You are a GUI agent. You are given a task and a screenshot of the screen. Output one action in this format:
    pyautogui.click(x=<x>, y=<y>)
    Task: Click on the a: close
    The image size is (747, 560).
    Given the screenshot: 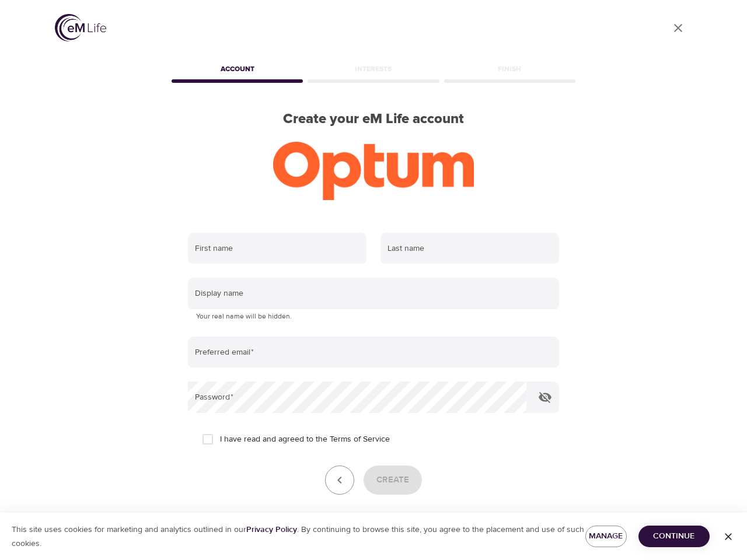 What is the action you would take?
    pyautogui.click(x=678, y=28)
    